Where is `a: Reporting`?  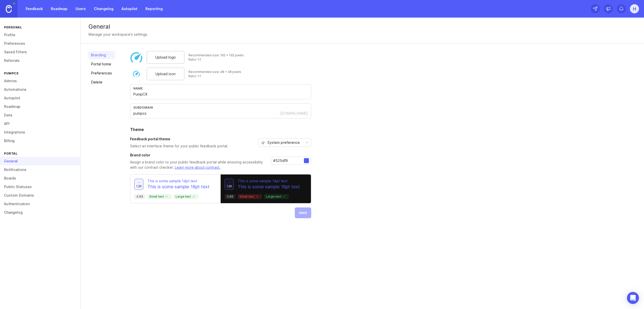
a: Reporting is located at coordinates (154, 9).